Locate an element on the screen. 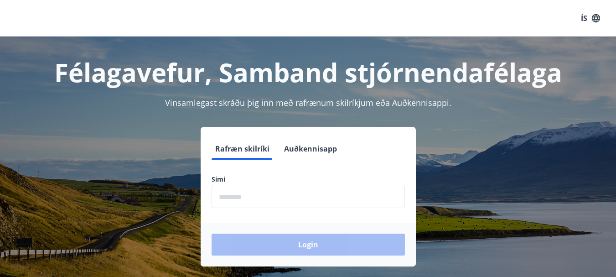 The width and height of the screenshot is (616, 277). h1: Félagavefur, Samband stjórnendafélaga is located at coordinates (308, 72).